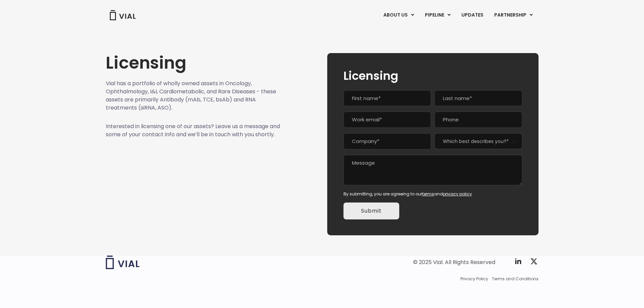 The width and height of the screenshot is (644, 308). Describe the element at coordinates (123, 262) in the screenshot. I see `img: Vial logo wih "Vial" spelled out` at that location.